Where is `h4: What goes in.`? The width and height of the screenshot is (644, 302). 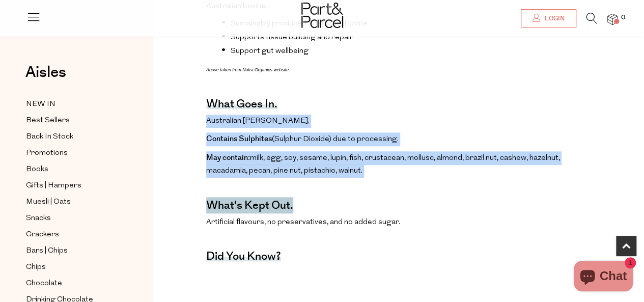 h4: What goes in. is located at coordinates (241, 106).